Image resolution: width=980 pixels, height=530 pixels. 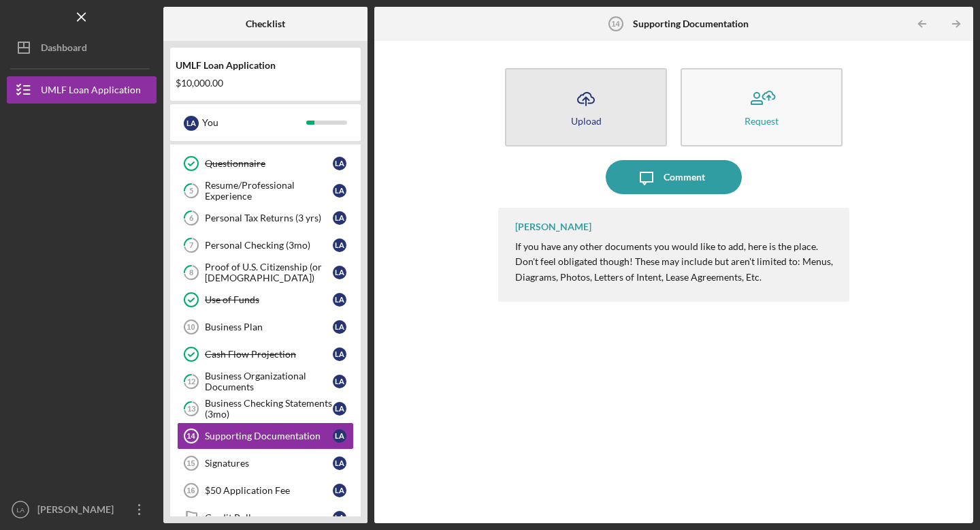 What do you see at coordinates (269, 382) in the screenshot?
I see `div: Business Organizational Documents` at bounding box center [269, 382].